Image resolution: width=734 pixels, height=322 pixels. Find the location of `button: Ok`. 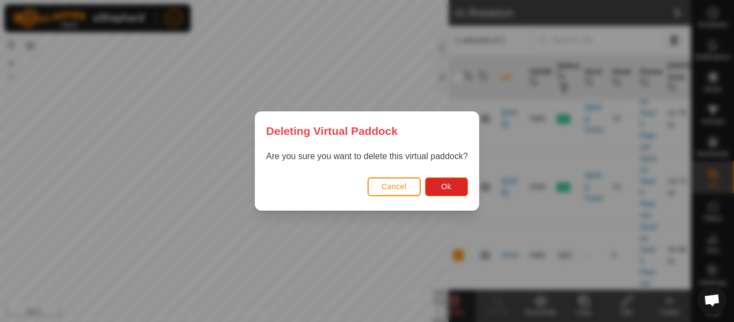

button: Ok is located at coordinates (447, 186).